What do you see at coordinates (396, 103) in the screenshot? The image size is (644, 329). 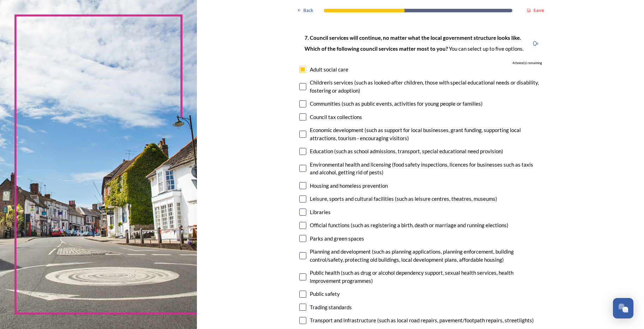 I see `div: Communities (such as public events, activities for young people or families)` at bounding box center [396, 103].